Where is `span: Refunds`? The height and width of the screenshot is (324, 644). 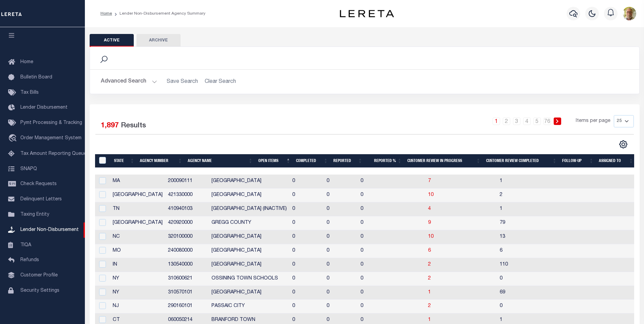
span: Refunds is located at coordinates (30, 260).